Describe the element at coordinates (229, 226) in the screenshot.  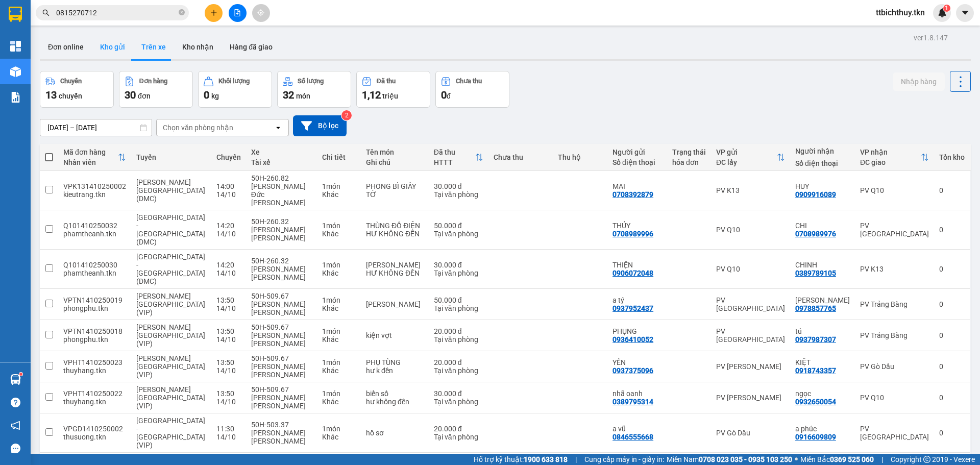
I see `div: 14:20` at that location.